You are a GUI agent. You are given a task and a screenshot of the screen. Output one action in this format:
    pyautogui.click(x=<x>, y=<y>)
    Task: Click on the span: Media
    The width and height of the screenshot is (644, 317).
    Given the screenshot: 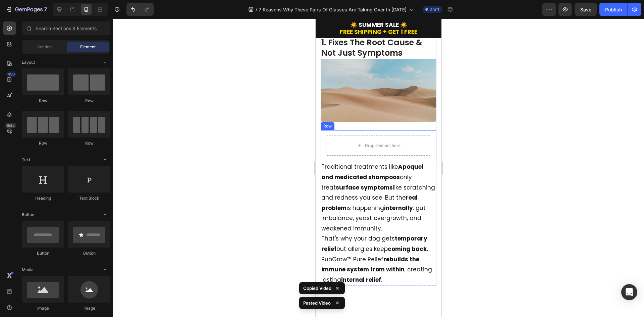 What is the action you would take?
    pyautogui.click(x=28, y=270)
    